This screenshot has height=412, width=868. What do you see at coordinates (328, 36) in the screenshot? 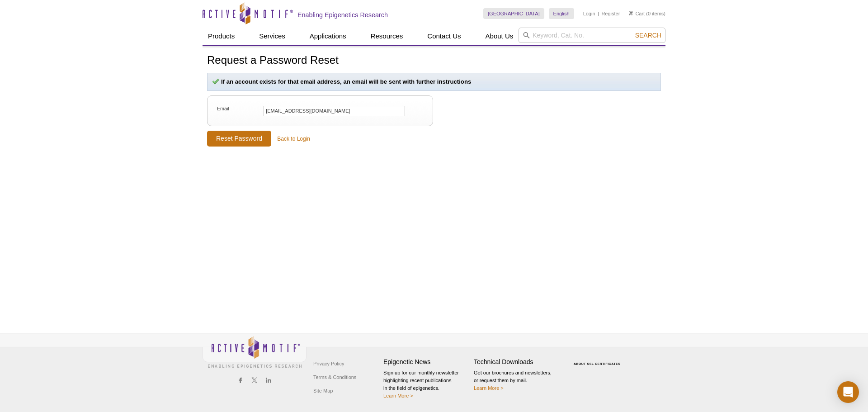
I see `a: Applications` at bounding box center [328, 36].